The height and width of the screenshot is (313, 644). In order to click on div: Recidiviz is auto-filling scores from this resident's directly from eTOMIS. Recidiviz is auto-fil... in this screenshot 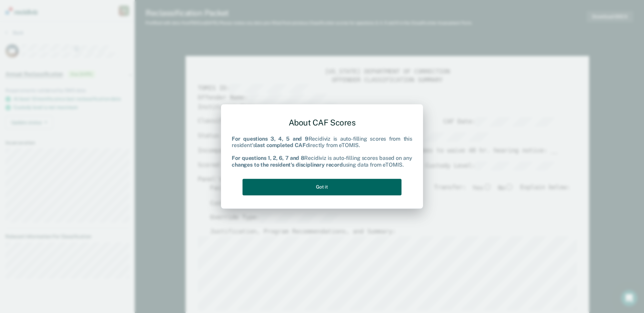, I will do `click(322, 152)`.